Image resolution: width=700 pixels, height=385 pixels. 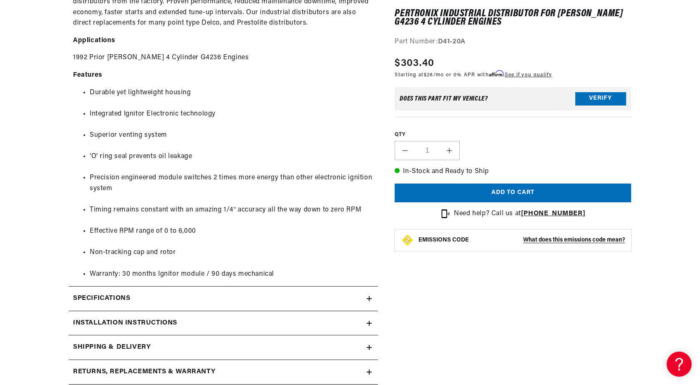 What do you see at coordinates (522, 240) in the screenshot?
I see `button: EMISSIONS CODEWhat does this emissions code mean?` at bounding box center [522, 240].